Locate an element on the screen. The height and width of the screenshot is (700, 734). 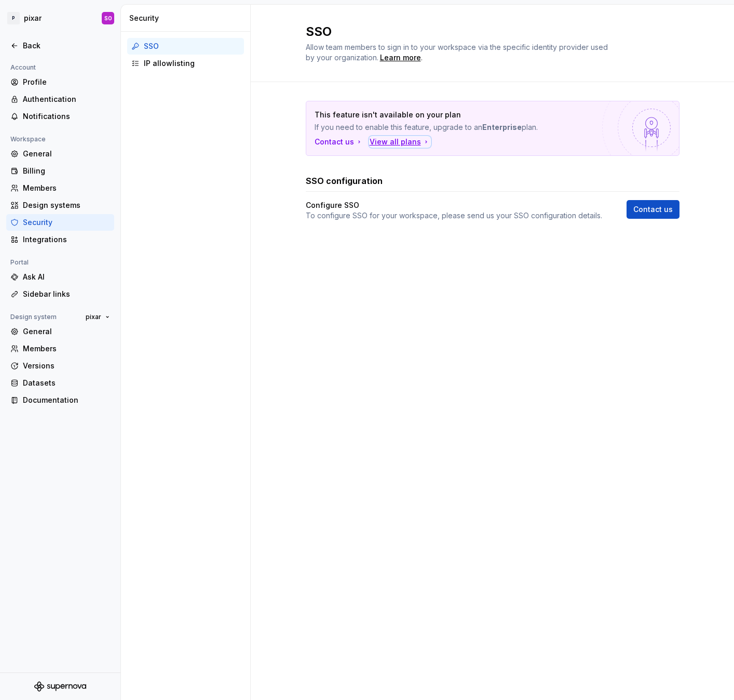
a: Datasets is located at coordinates (60, 383).